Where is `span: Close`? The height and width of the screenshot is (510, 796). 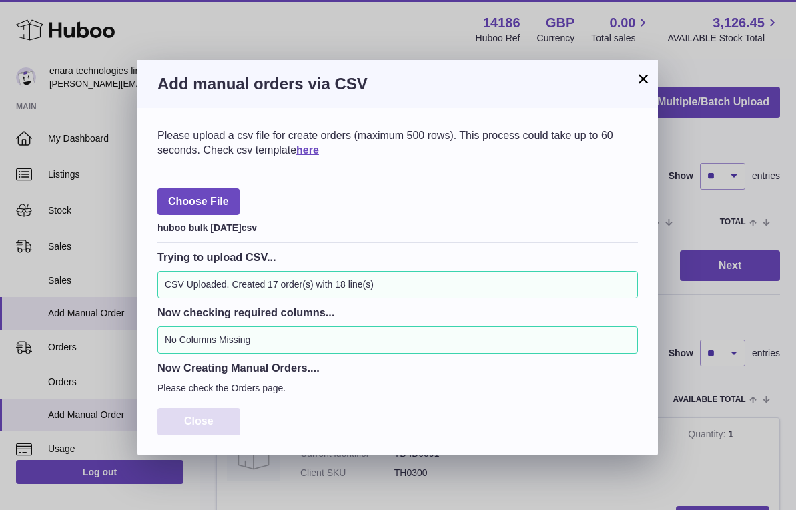 span: Close is located at coordinates (199, 420).